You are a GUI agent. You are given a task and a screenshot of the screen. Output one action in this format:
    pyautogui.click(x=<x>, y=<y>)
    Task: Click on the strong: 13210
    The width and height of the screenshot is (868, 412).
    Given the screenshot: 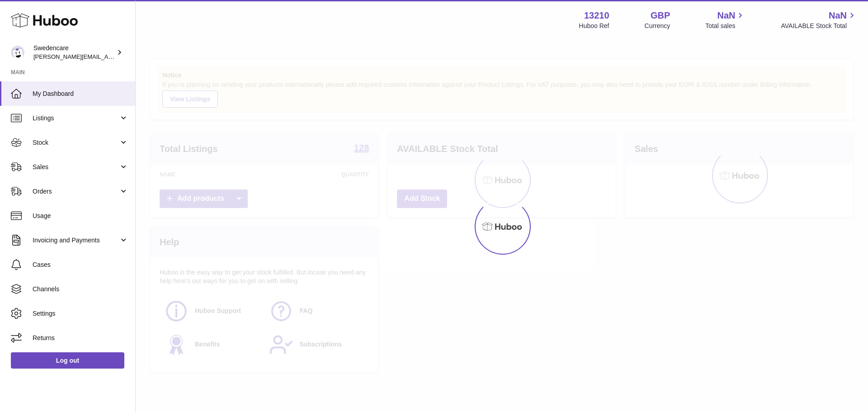 What is the action you would take?
    pyautogui.click(x=597, y=15)
    